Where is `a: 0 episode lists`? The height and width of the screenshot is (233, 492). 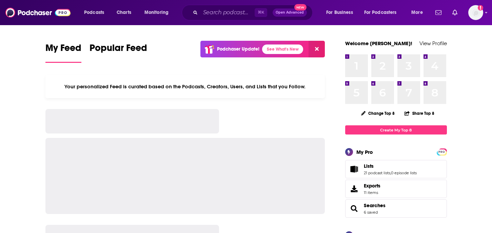
a: 0 episode lists is located at coordinates (404, 173).